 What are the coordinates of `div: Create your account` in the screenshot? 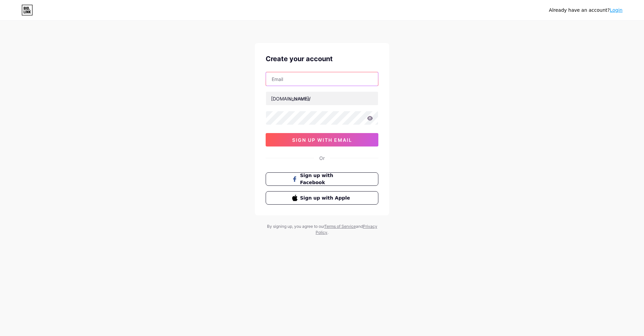 It's located at (322, 59).